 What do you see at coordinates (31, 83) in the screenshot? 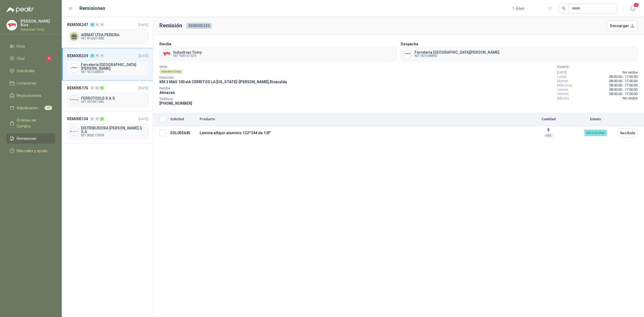
I see `a: Licitaciones` at bounding box center [31, 83].